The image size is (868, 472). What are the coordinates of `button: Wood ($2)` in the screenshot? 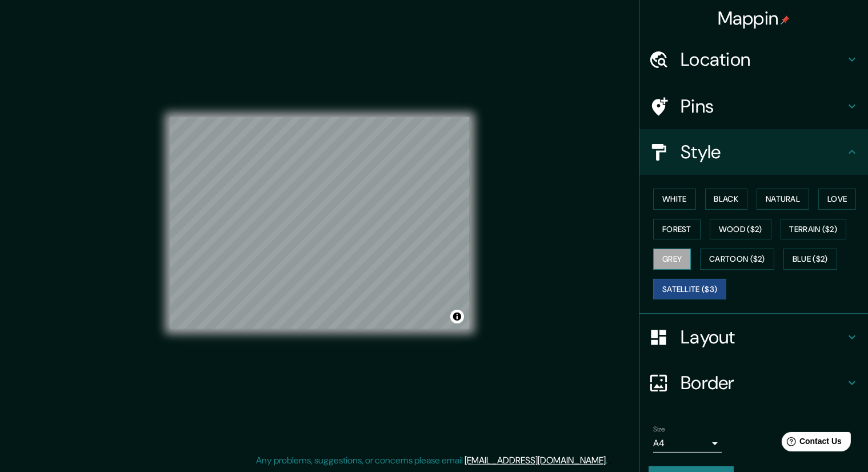 It's located at (740, 229).